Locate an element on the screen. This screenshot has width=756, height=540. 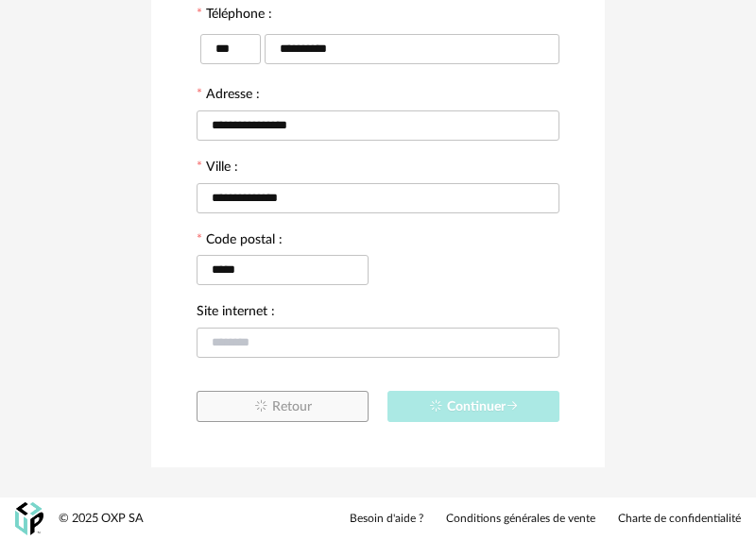
div: © 2025 OXP SA is located at coordinates (101, 518).